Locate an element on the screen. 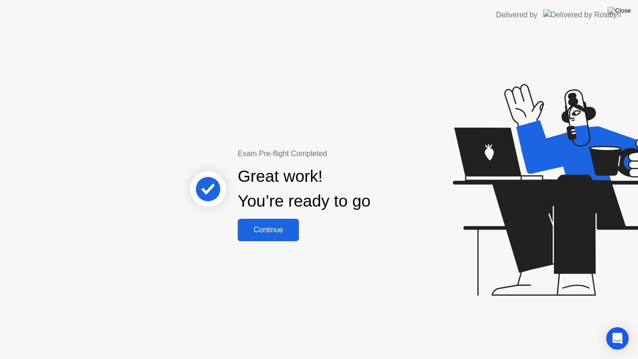 Image resolution: width=638 pixels, height=359 pixels. img: Close is located at coordinates (619, 11).